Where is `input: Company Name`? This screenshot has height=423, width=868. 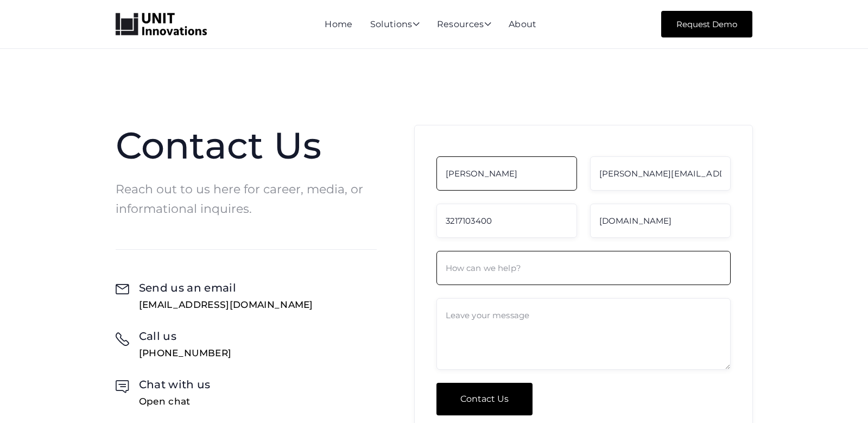
input: Company Name is located at coordinates (660, 220).